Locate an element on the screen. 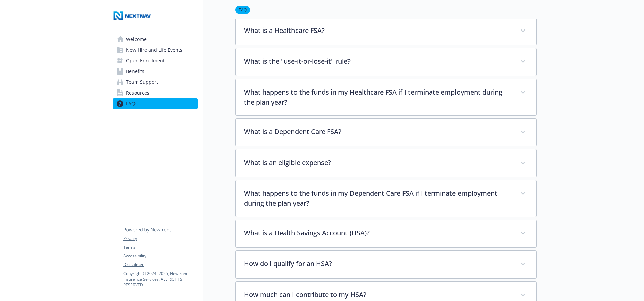  span: FAQs is located at coordinates (132, 103).